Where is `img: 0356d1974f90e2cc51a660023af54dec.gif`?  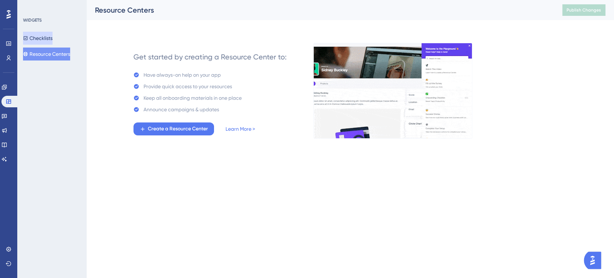
img: 0356d1974f90e2cc51a660023af54dec.gif is located at coordinates (393, 91).